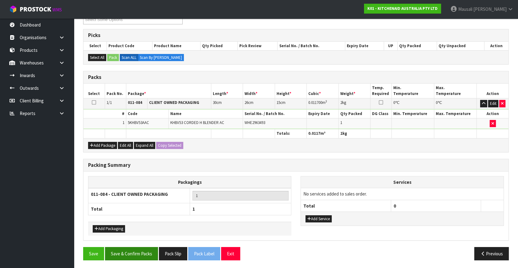 This screenshot has width=518, height=268. Describe the element at coordinates (355, 104) in the screenshot. I see `td: kg` at that location.